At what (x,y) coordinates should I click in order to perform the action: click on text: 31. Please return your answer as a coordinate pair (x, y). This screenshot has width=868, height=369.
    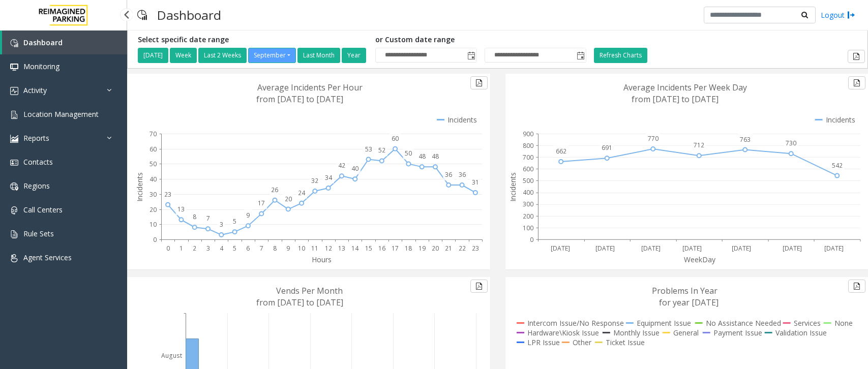
    Looking at the image, I should click on (476, 182).